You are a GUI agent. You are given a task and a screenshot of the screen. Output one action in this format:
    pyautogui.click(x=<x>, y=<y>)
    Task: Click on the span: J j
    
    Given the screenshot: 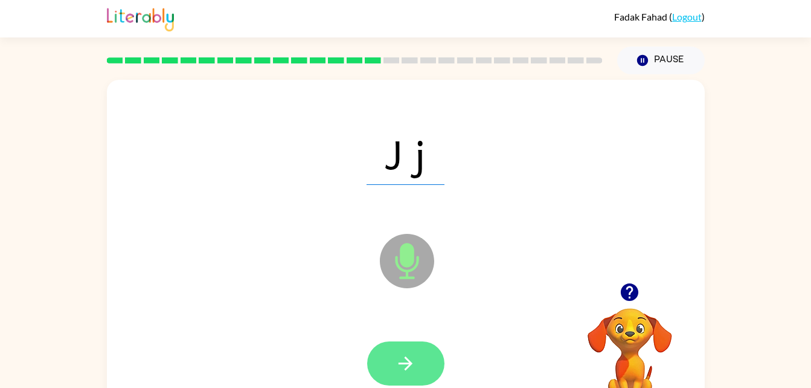 What is the action you would take?
    pyautogui.click(x=405, y=153)
    